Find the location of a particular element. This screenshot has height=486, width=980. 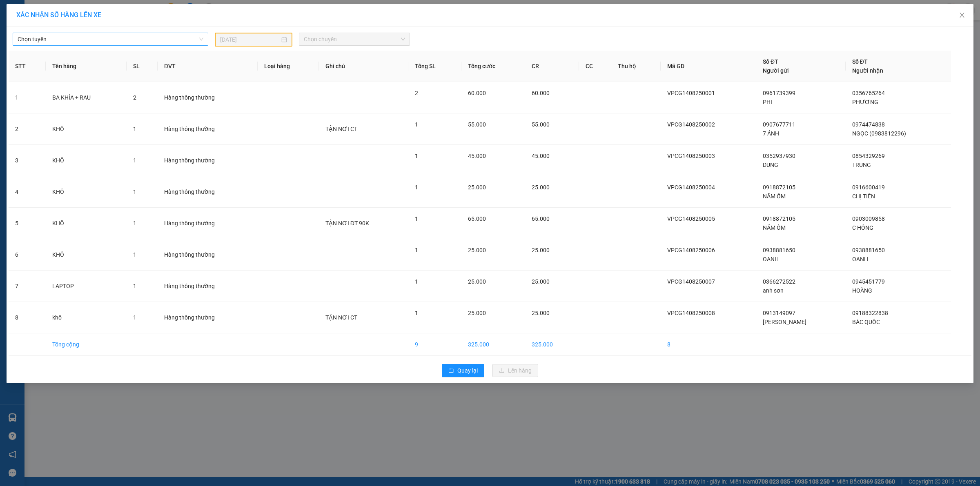

td: 3 is located at coordinates (27, 161).